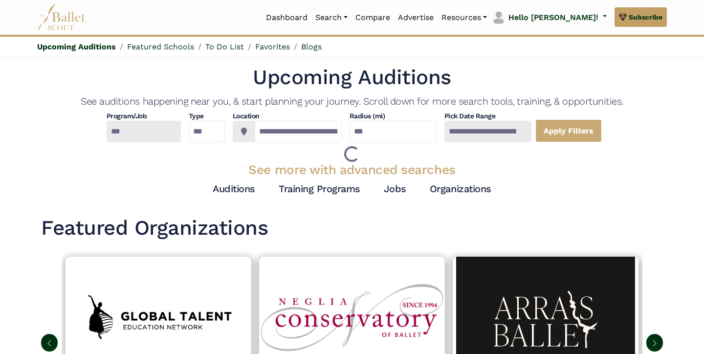 This screenshot has height=354, width=704. Describe the element at coordinates (352, 101) in the screenshot. I see `h4: See auditions happening near you, & start planning your journey. Scroll down for more search tool...` at that location.